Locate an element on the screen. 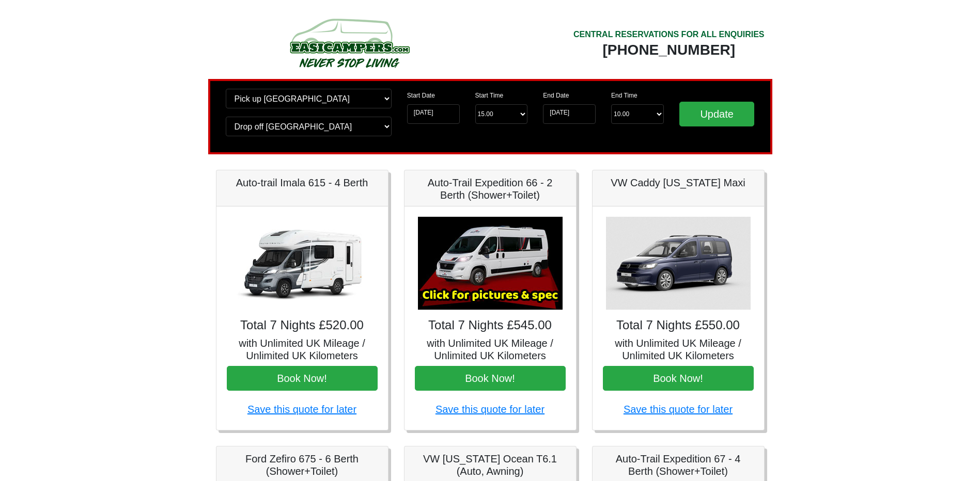  img: VW Caddy California Maxi is located at coordinates (678, 263).